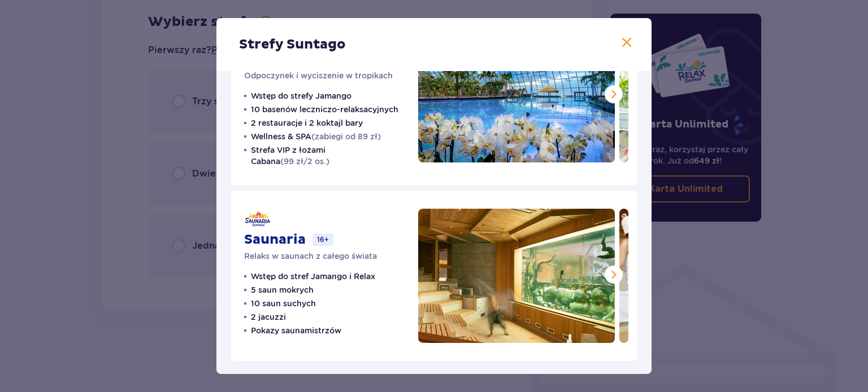  I want to click on p: 2 restauracje i 2 koktajl bary, so click(307, 123).